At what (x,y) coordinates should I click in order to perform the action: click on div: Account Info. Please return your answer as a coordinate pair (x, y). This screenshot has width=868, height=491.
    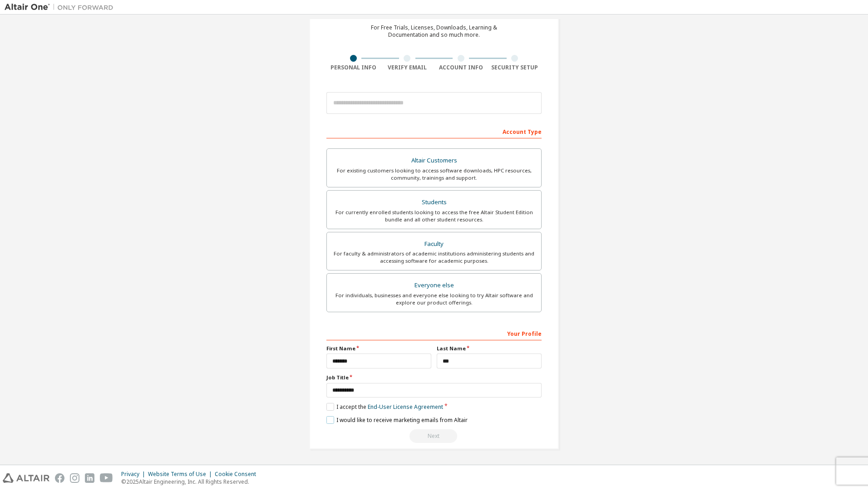
    Looking at the image, I should click on (461, 67).